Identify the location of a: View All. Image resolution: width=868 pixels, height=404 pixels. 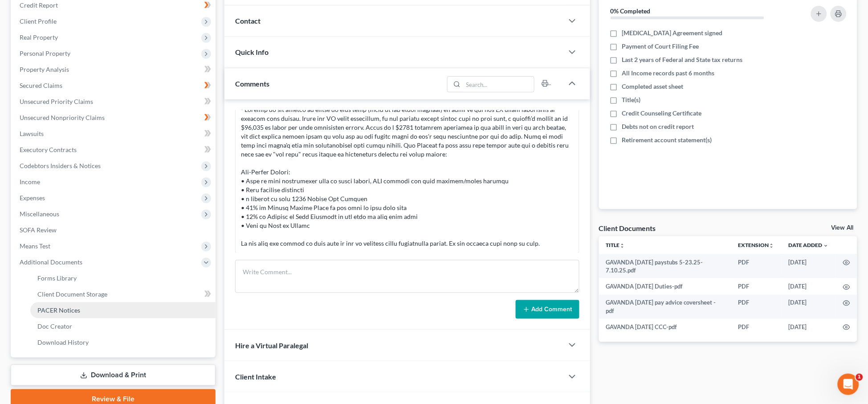
(842, 228).